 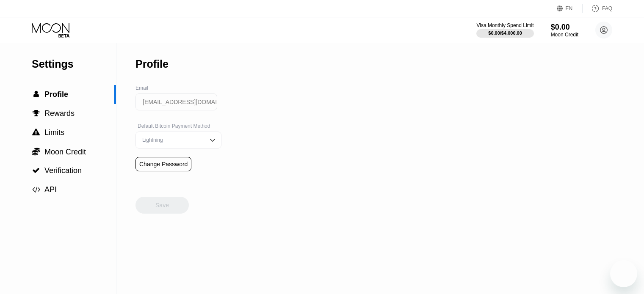 What do you see at coordinates (74, 64) in the screenshot?
I see `div: Settings` at bounding box center [74, 64].